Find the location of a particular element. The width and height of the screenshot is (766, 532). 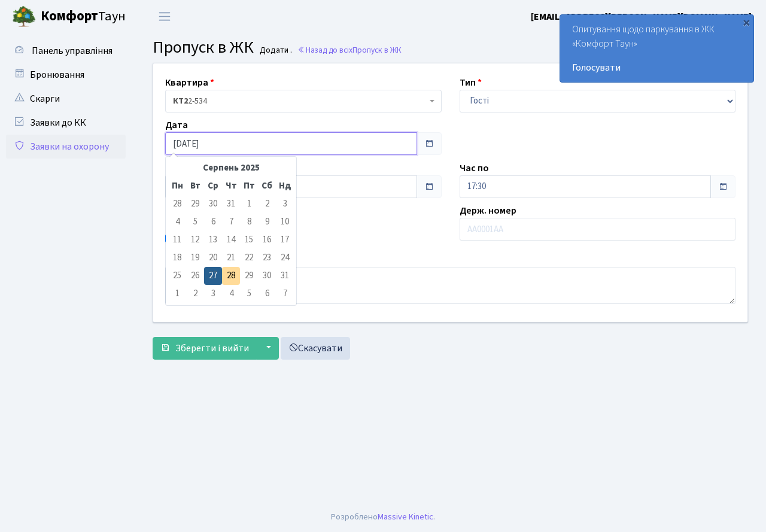

td: 17 is located at coordinates (285, 240).